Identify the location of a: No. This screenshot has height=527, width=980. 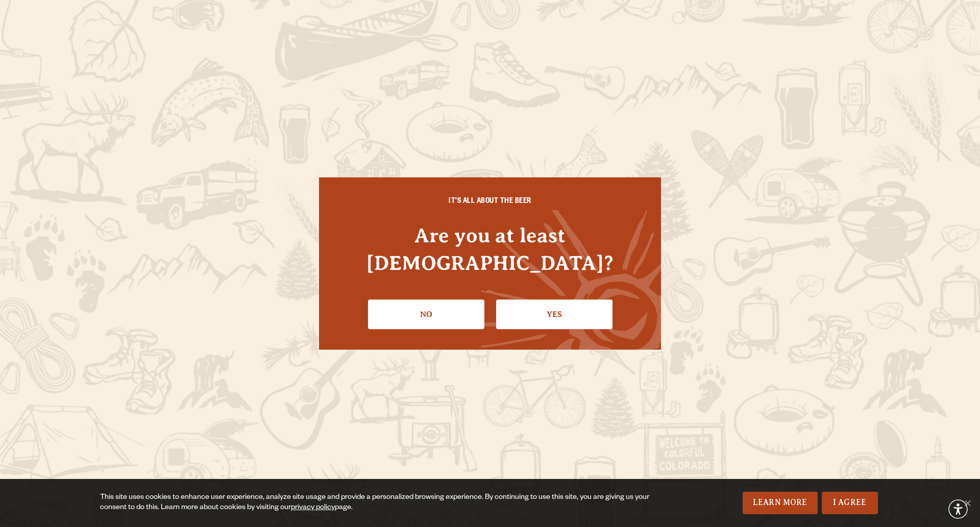
(426, 314).